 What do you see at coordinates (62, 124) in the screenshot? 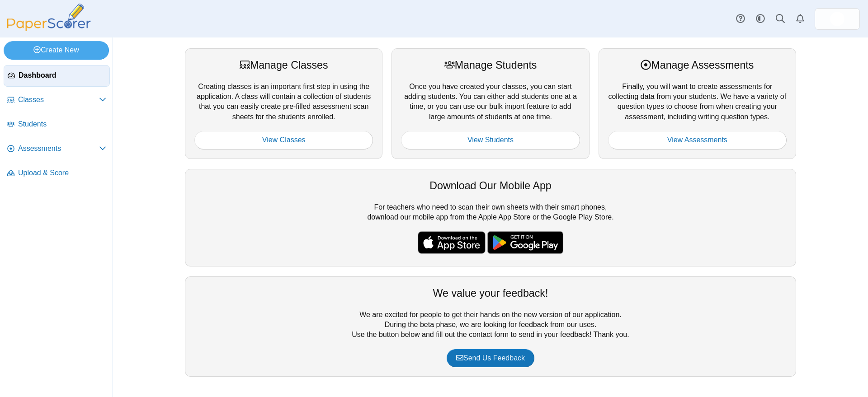
I see `span: Students` at bounding box center [62, 124].